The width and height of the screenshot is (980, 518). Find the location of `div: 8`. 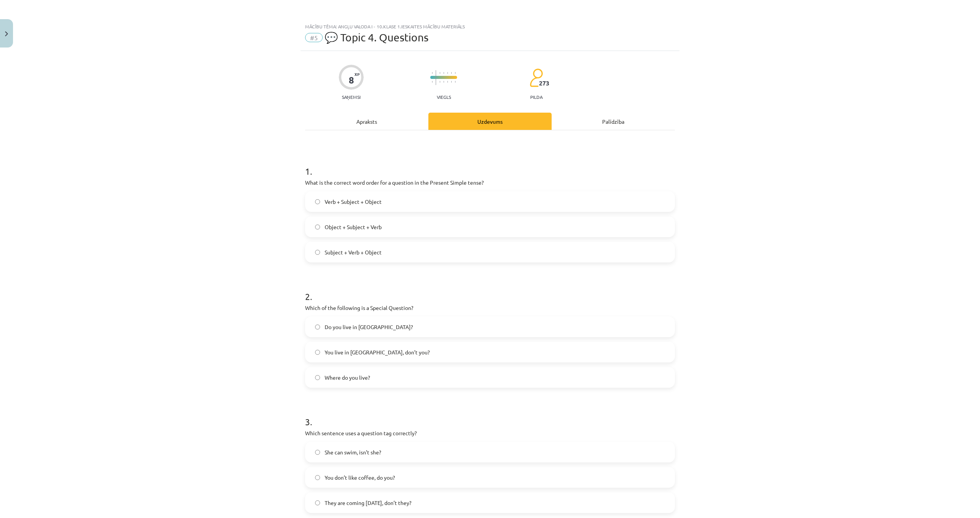

div: 8 is located at coordinates (351, 80).